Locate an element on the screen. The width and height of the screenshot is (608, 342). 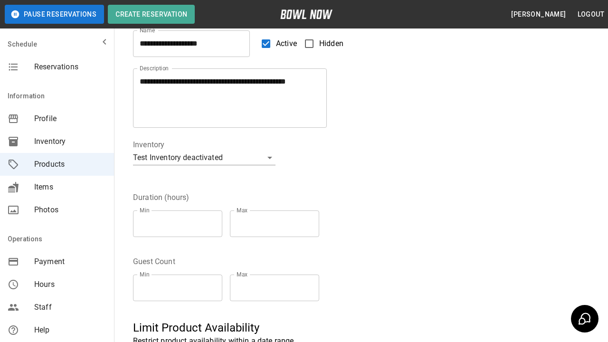
span: Inventory is located at coordinates (70, 141).